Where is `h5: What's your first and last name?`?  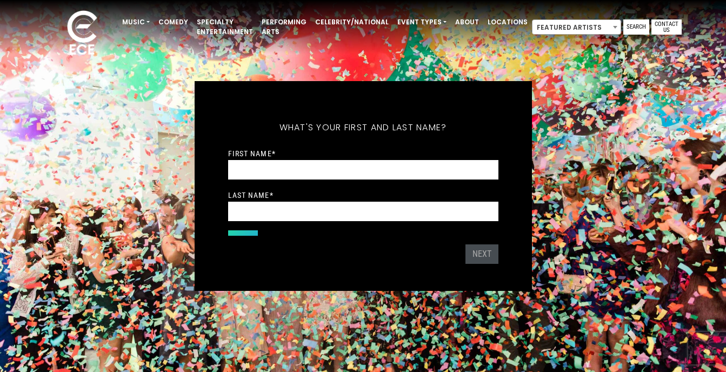
h5: What's your first and last name? is located at coordinates (363, 128).